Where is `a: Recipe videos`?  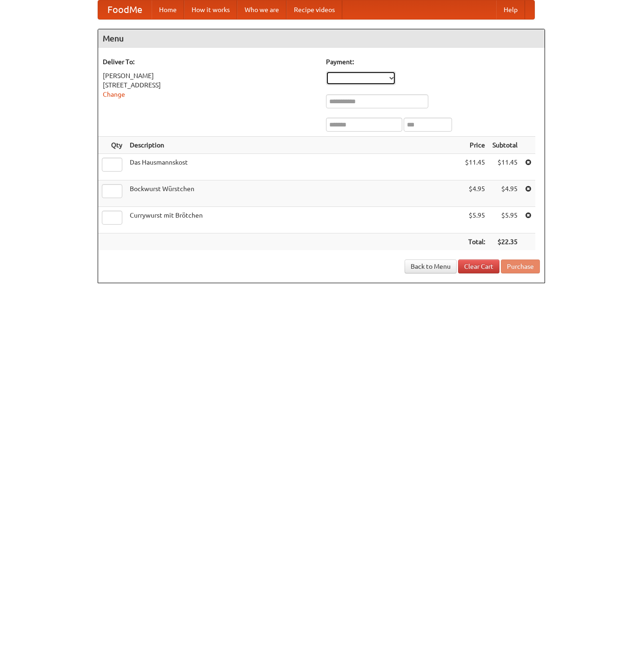 a: Recipe videos is located at coordinates (315, 10).